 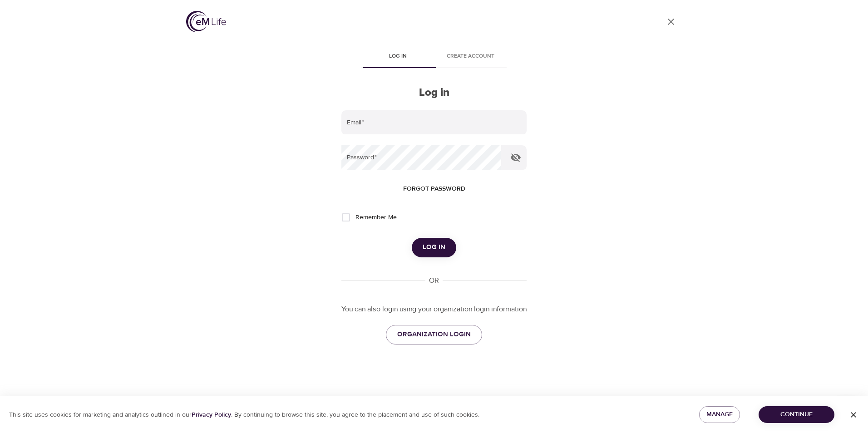 I want to click on button: Manage, so click(x=720, y=414).